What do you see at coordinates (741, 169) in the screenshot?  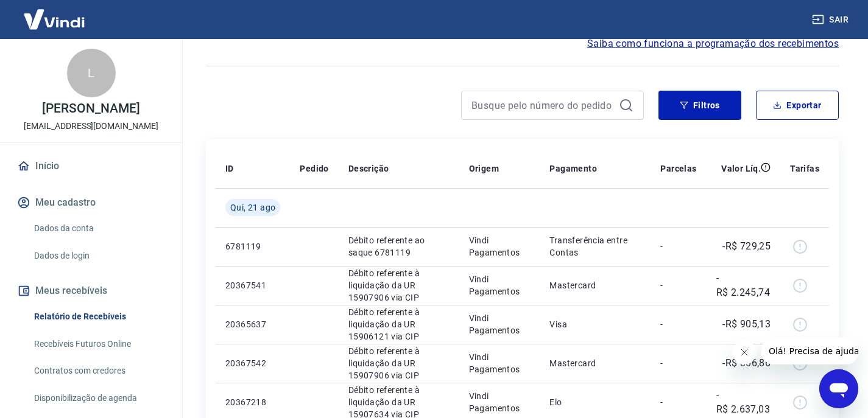 I see `p: Valor Líq.` at bounding box center [741, 169].